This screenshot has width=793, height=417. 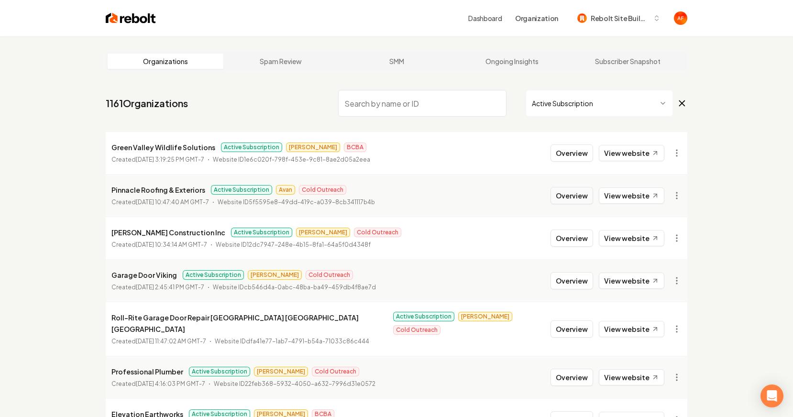 I want to click on a: Dashboard, so click(x=485, y=18).